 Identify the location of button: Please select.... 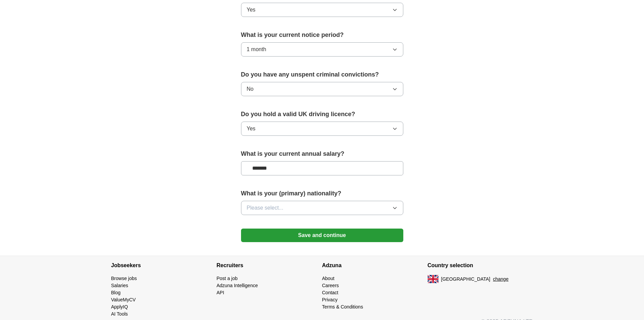
(322, 208).